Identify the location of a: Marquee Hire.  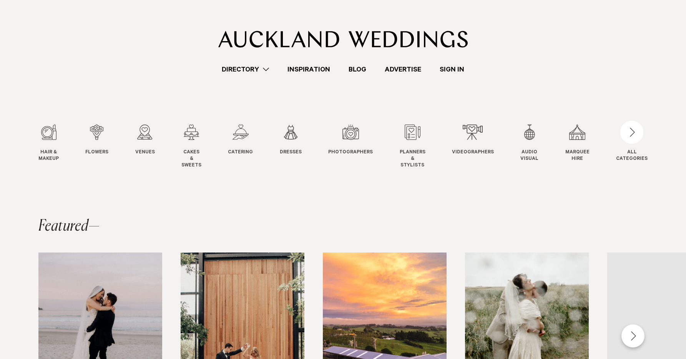
(577, 143).